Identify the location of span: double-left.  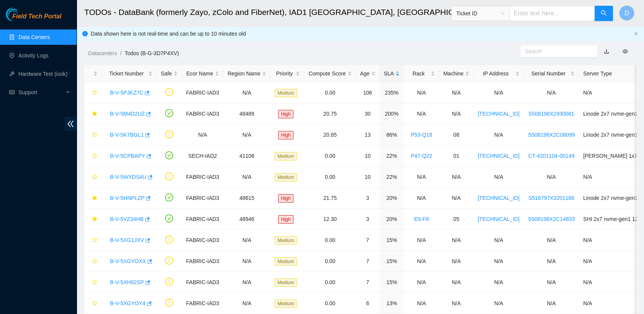
(70, 124).